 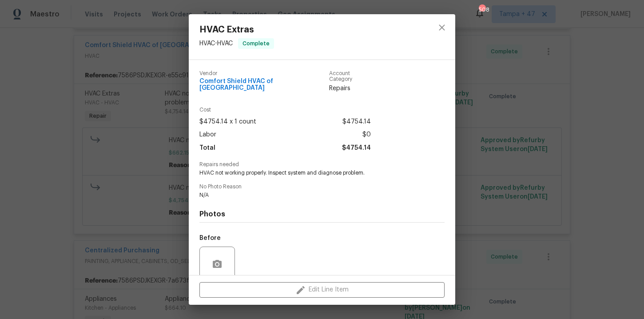 I want to click on span: No Photo Reason, so click(x=322, y=187).